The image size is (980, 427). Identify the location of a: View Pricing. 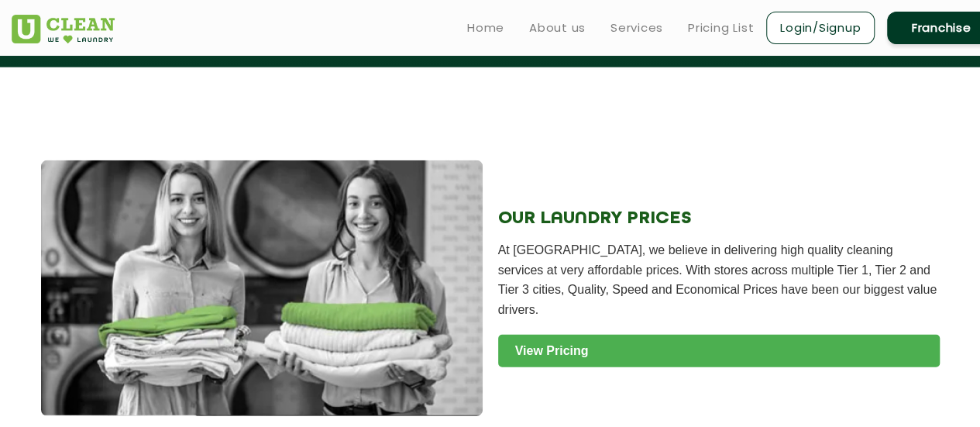
(719, 351).